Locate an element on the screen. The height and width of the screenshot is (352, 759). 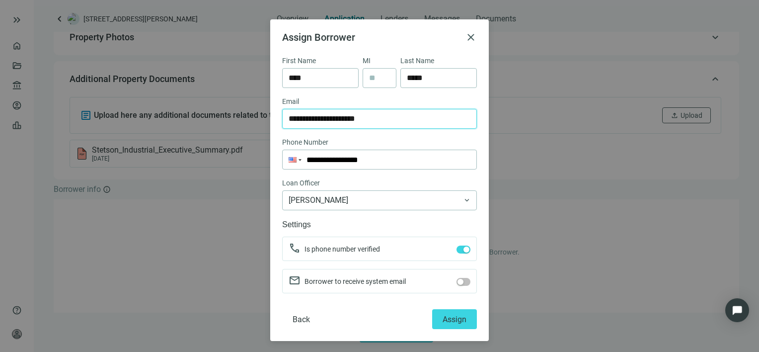
span: First Name is located at coordinates (299, 61).